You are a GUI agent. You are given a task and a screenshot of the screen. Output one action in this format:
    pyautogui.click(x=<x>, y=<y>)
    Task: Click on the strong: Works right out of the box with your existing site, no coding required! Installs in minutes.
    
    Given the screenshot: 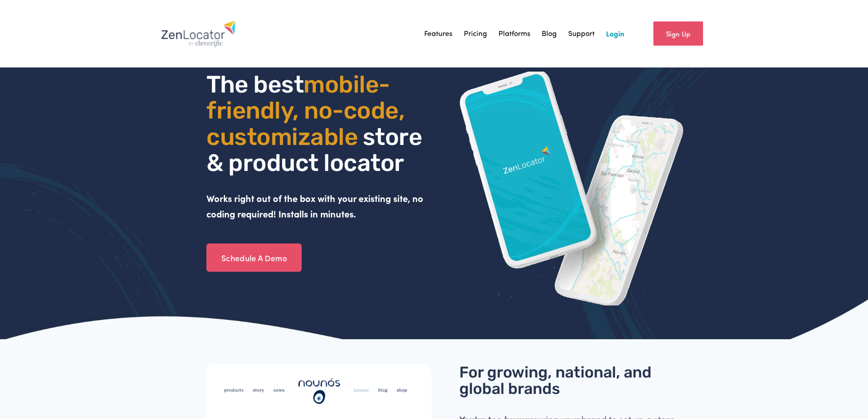 What is the action you would take?
    pyautogui.click(x=316, y=206)
    